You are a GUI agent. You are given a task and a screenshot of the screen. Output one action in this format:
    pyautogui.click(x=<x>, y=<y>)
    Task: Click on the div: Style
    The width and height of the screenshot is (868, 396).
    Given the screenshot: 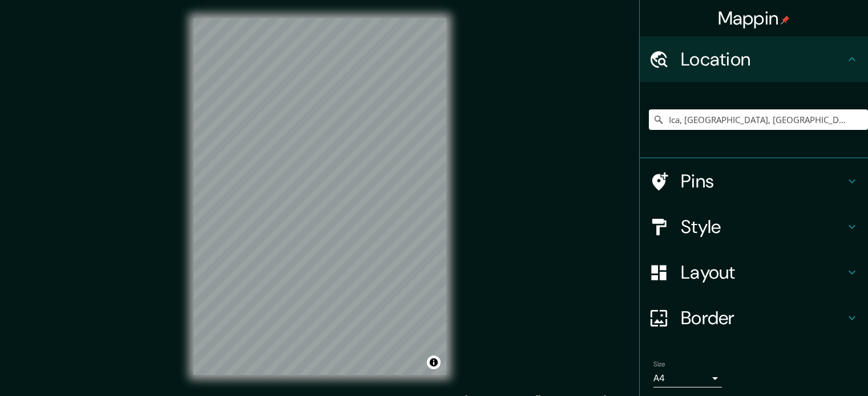 What is the action you would take?
    pyautogui.click(x=754, y=227)
    